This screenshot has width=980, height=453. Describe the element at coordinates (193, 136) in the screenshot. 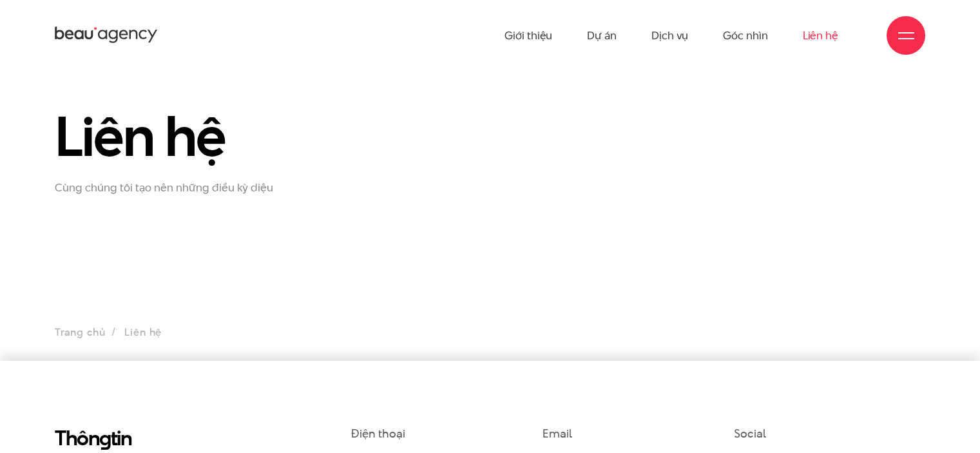

I see `h1: Liên hệ` at that location.